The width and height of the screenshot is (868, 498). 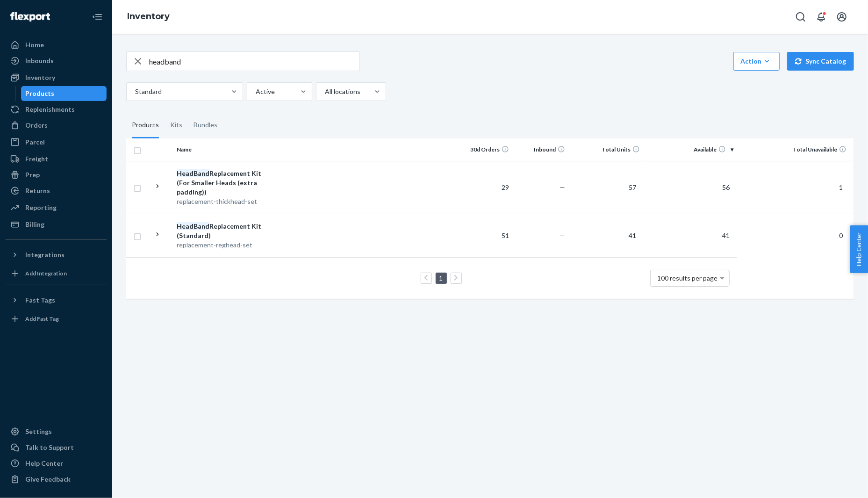 I want to click on a: Page 1 is your current page, so click(x=441, y=278).